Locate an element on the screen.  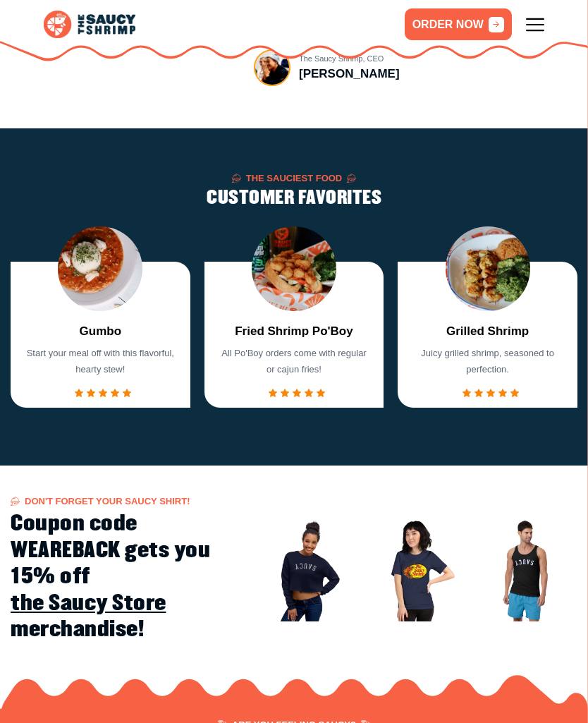
div: 5 / 7 is located at coordinates (294, 316).